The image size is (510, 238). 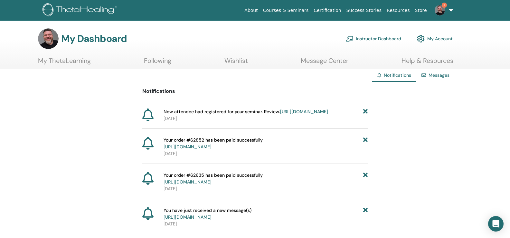 I want to click on img: chalkboard-teacher.svg, so click(x=350, y=39).